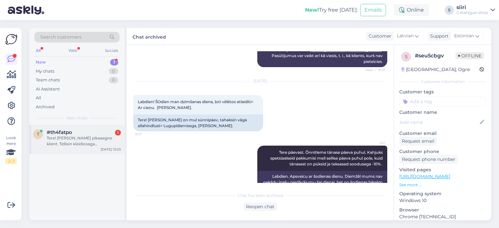  Describe the element at coordinates (379, 36) in the screenshot. I see `div: Customer` at that location.